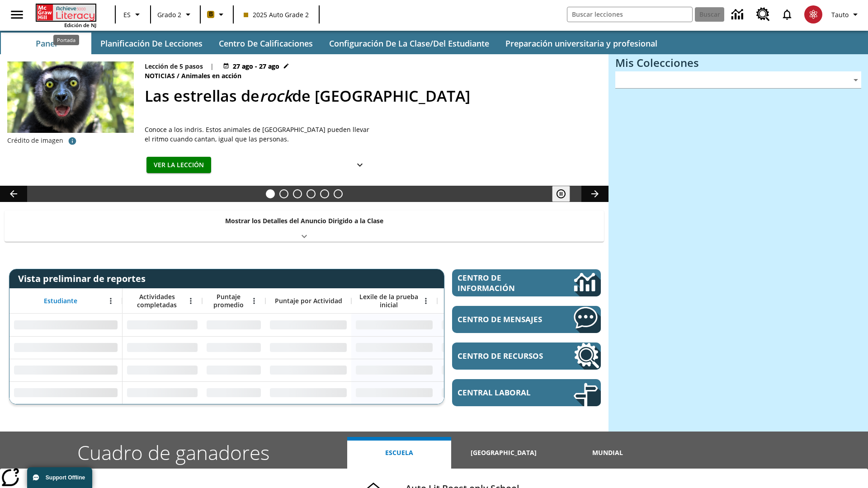 Image resolution: width=868 pixels, height=488 pixels. What do you see at coordinates (814, 14) in the screenshot?
I see `img: avatar image` at bounding box center [814, 14].